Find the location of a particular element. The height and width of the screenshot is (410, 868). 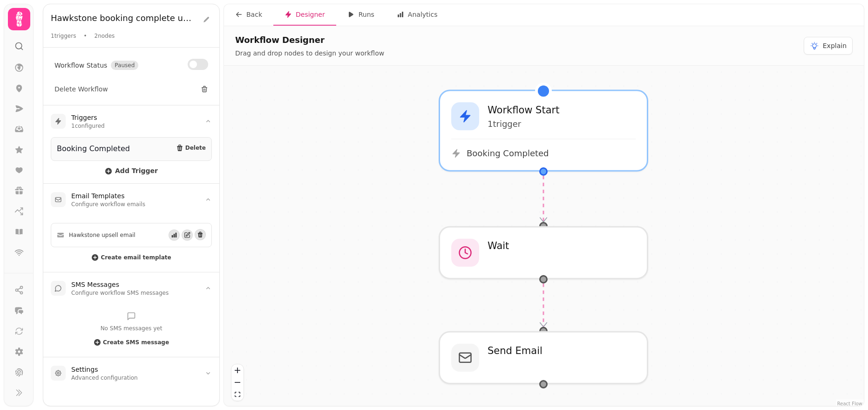

h3: Workflow Start is located at coordinates (523, 110).